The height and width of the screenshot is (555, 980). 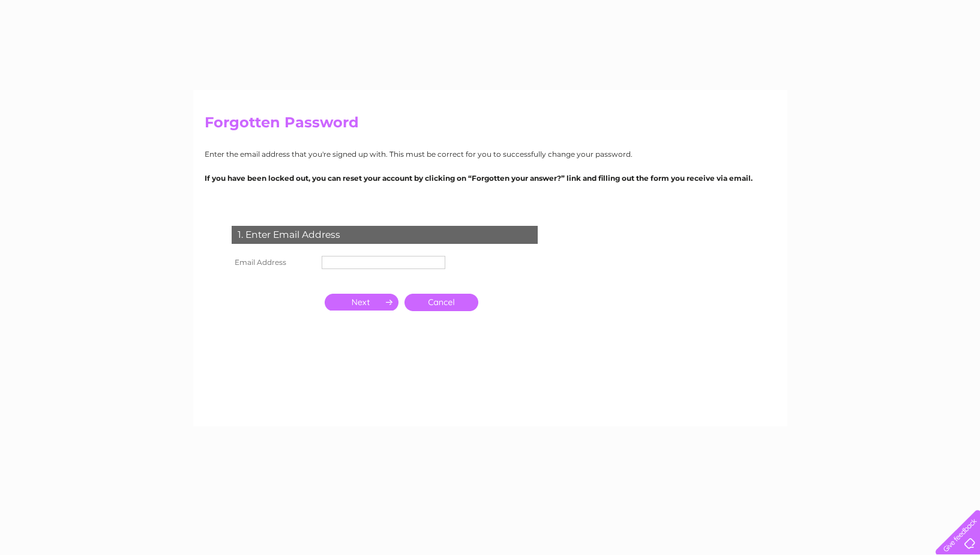 I want to click on p: If you have been locked out, you can reset your account by clicking on “Forgotten your answer?” l..., so click(x=490, y=178).